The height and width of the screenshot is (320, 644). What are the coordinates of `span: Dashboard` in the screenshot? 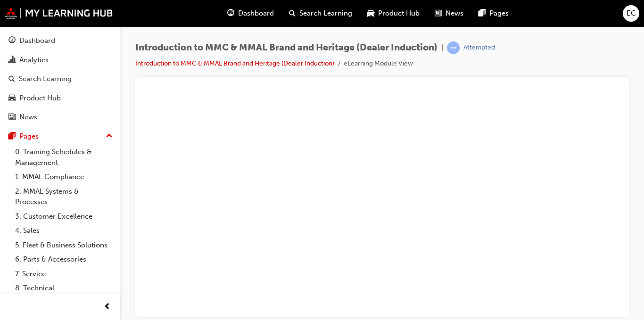 It's located at (256, 13).